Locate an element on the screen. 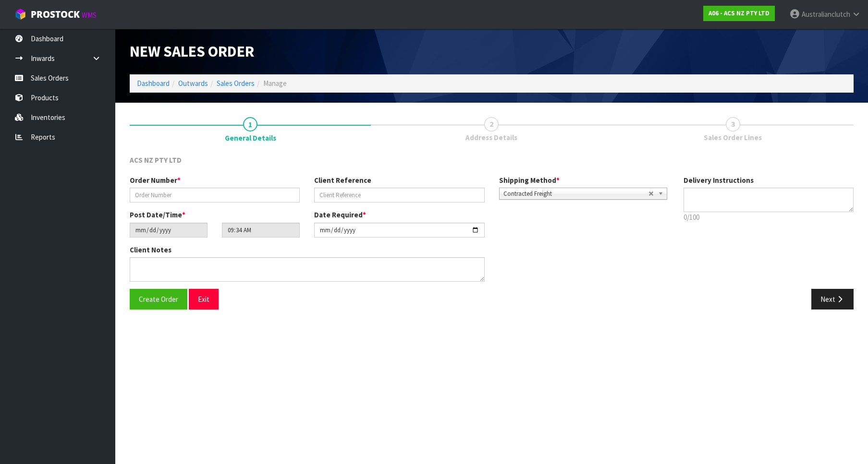 This screenshot has width=868, height=464. span: 1 is located at coordinates (250, 124).